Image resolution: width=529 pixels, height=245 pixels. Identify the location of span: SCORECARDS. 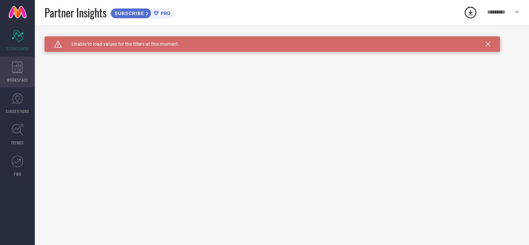
(17, 48).